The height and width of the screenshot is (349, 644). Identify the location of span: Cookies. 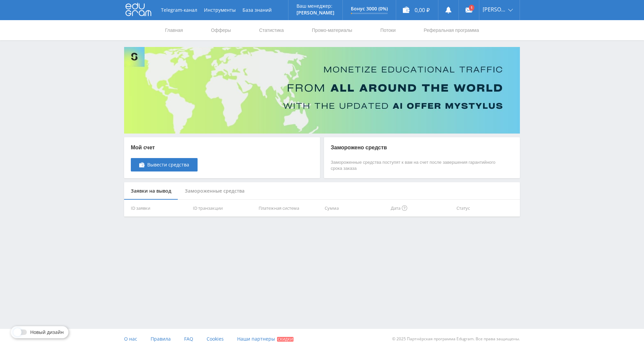
(215, 338).